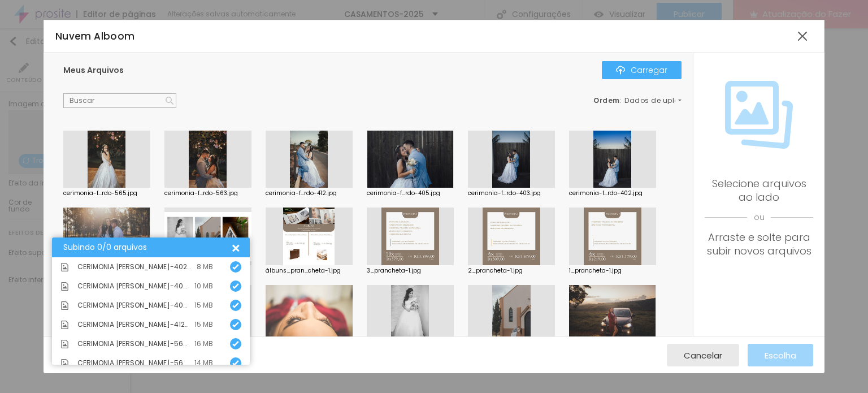 Image resolution: width=868 pixels, height=393 pixels. Describe the element at coordinates (595, 271) in the screenshot. I see `font: 1_prancheta-1.jpg` at that location.